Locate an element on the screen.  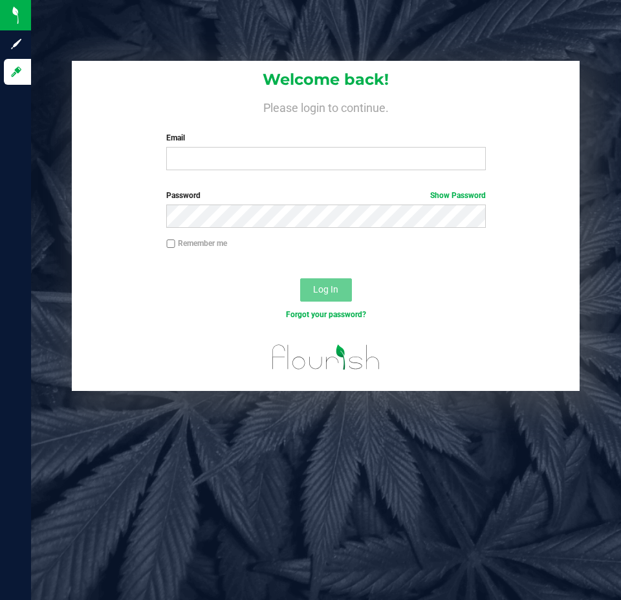
a: Forgot your password? is located at coordinates (326, 315).